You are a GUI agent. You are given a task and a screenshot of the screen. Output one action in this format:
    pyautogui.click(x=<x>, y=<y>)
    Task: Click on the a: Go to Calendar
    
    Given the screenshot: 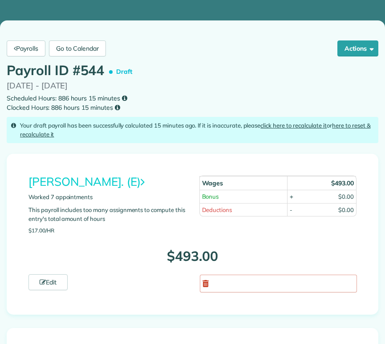 What is the action you would take?
    pyautogui.click(x=77, y=48)
    